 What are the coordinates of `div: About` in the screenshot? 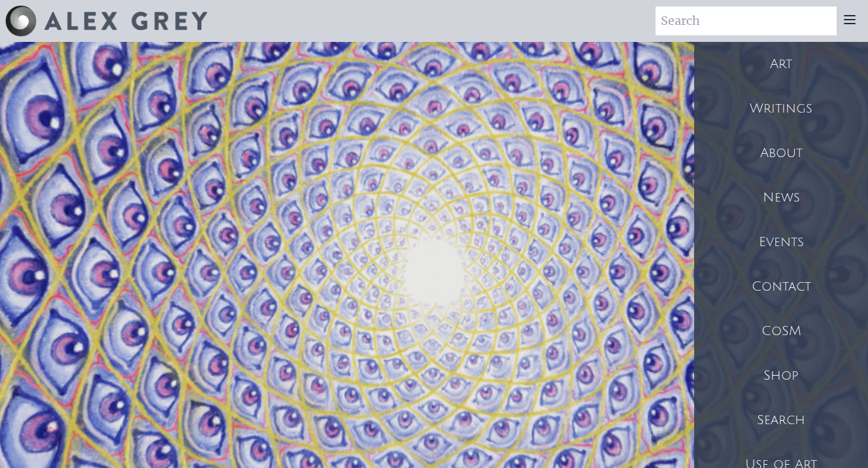 It's located at (781, 153).